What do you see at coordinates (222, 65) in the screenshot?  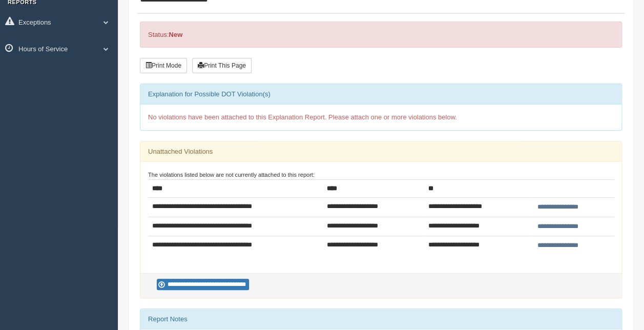 I see `button: Print This Page` at bounding box center [222, 65].